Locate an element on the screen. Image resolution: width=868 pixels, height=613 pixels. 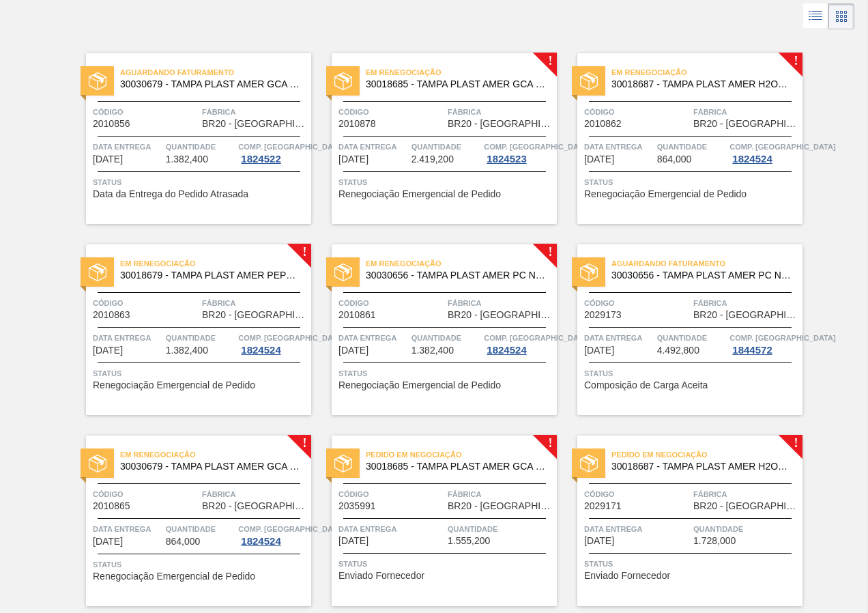
span: 2010856 is located at coordinates (111, 124).